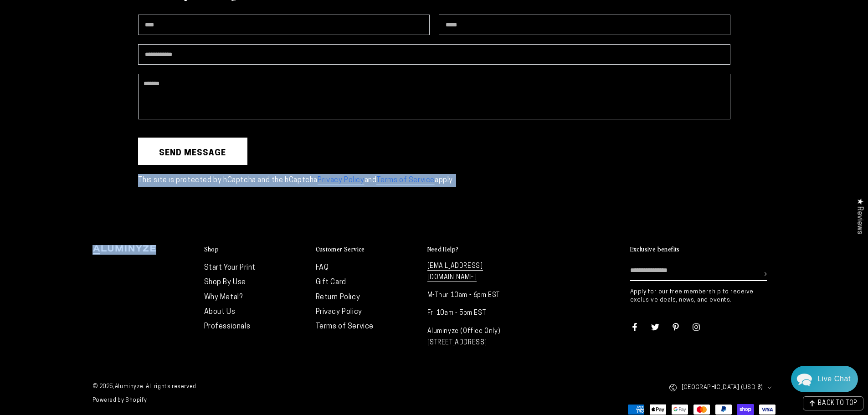 This screenshot has height=415, width=868. What do you see at coordinates (367, 249) in the screenshot?
I see `summary: Customer Service` at bounding box center [367, 249].